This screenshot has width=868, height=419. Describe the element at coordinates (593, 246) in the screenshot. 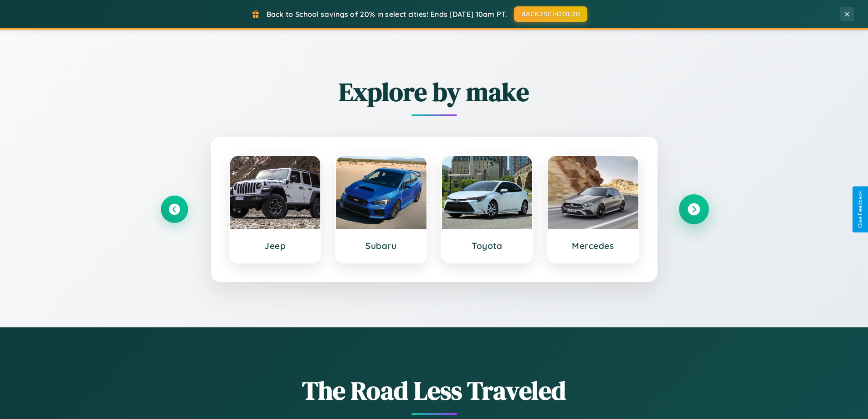

I see `h3: Mercedes` at that location.